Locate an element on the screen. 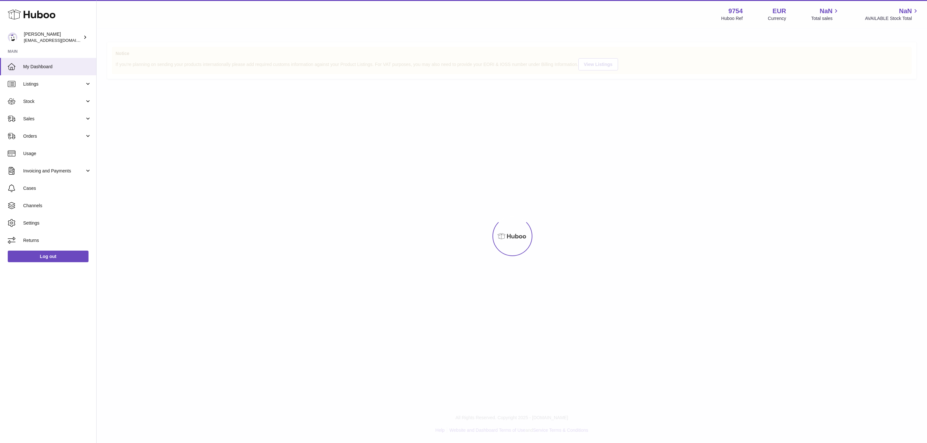 The image size is (927, 443). span: Returns is located at coordinates (57, 240).